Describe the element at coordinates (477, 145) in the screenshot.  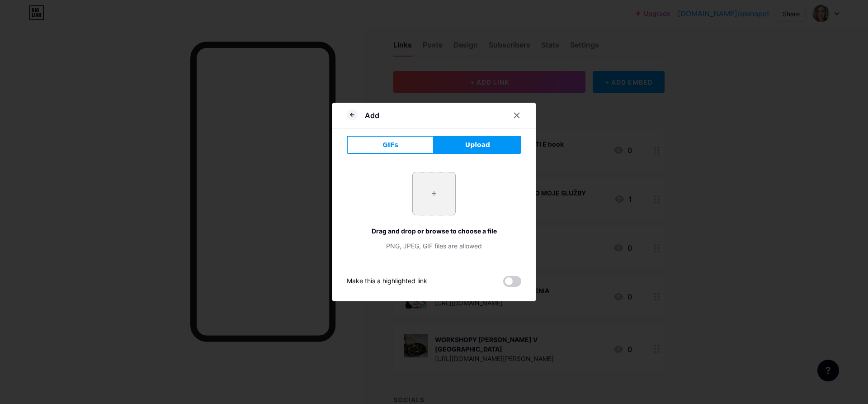
I see `button: Upload` at that location.